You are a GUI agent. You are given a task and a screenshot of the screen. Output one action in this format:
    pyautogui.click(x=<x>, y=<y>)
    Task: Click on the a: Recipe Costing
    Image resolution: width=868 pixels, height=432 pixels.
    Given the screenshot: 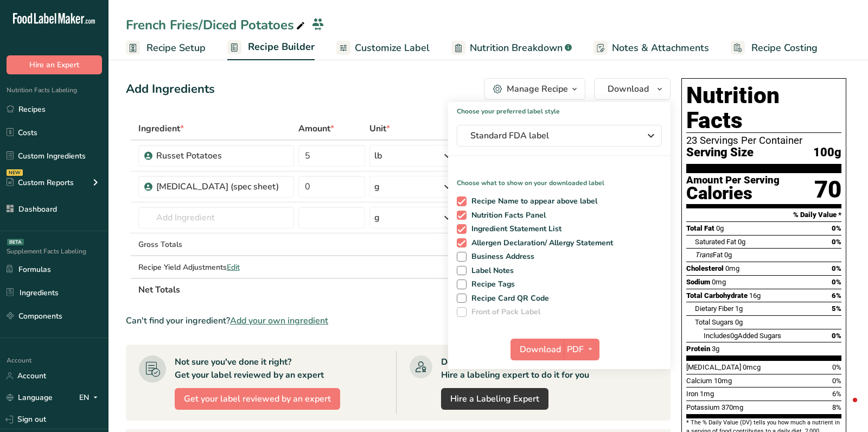 What is the action you would take?
    pyautogui.click(x=774, y=48)
    